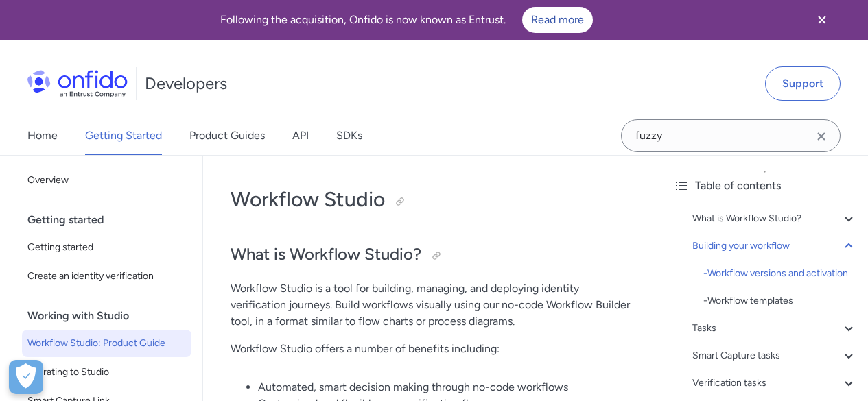  I want to click on a: API, so click(300, 136).